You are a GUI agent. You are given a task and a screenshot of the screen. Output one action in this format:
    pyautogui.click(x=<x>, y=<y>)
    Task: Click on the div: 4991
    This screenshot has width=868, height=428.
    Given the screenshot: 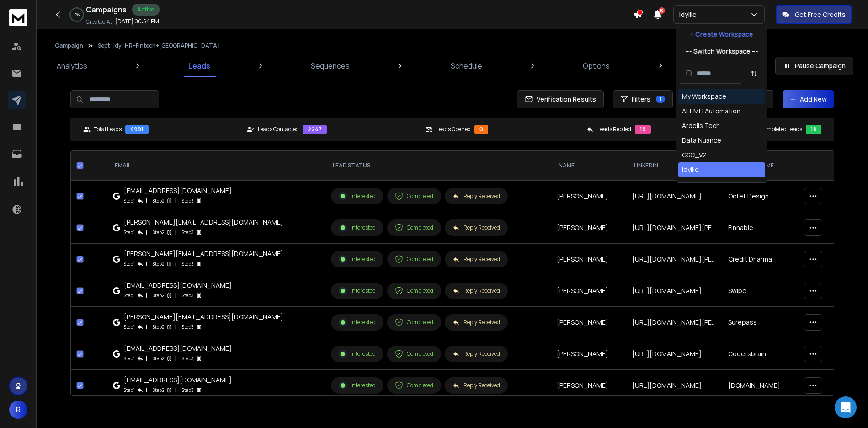 What is the action you would take?
    pyautogui.click(x=137, y=129)
    